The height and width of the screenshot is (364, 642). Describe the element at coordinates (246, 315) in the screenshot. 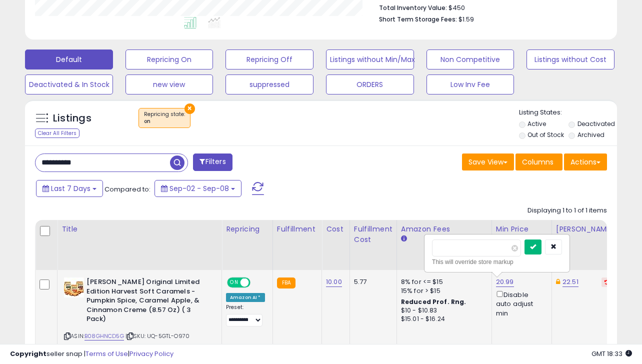

I see `div: Preset:` at that location.